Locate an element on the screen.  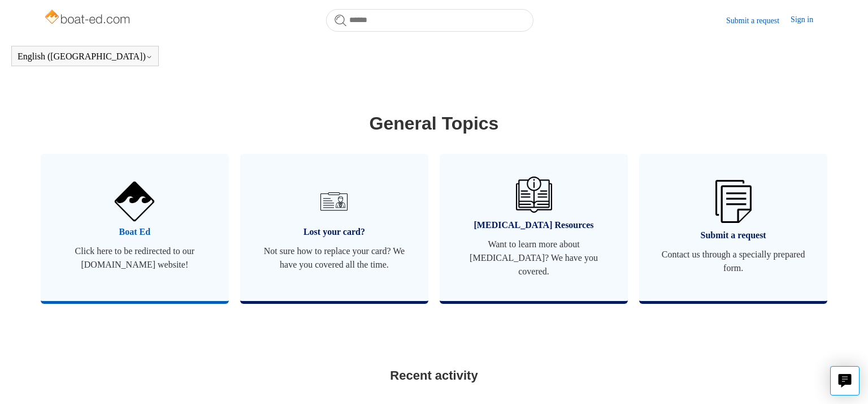
button: Live chat is located at coordinates (845, 381).